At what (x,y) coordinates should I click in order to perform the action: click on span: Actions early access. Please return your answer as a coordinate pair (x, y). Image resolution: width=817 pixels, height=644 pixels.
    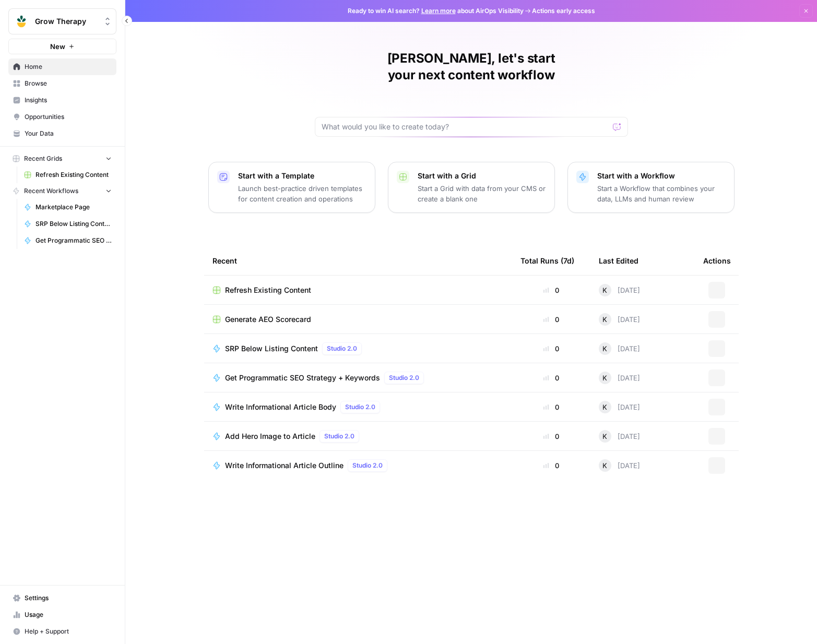
    Looking at the image, I should click on (564, 11).